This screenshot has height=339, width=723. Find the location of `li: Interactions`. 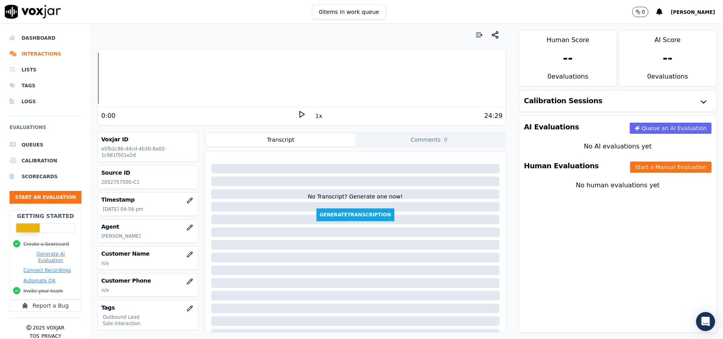

li: Interactions is located at coordinates (45, 54).